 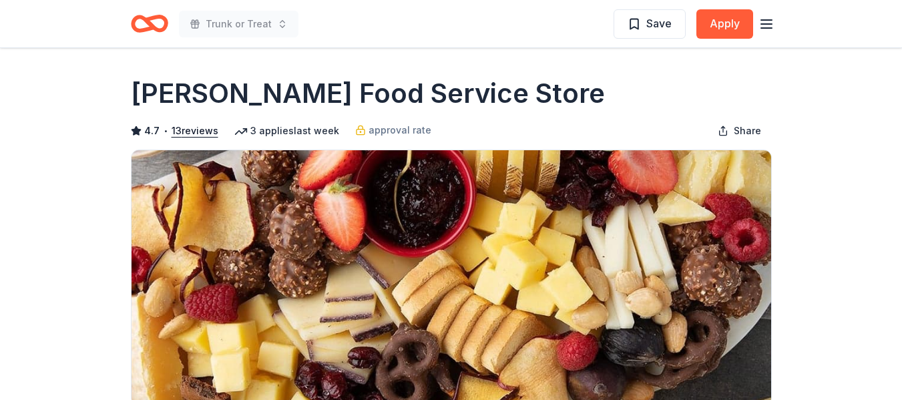 What do you see at coordinates (747, 131) in the screenshot?
I see `span: Share` at bounding box center [747, 131].